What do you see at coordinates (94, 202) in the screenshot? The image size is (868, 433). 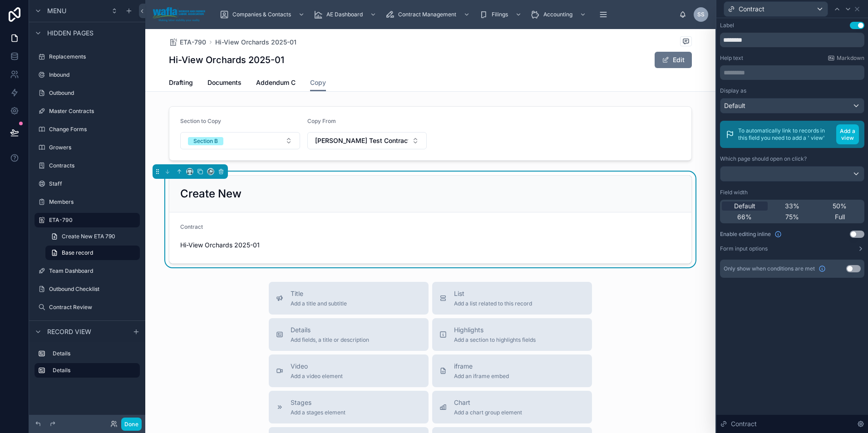 I see `label: Members` at bounding box center [94, 202].